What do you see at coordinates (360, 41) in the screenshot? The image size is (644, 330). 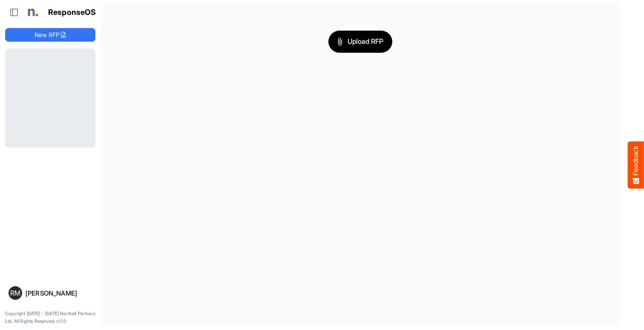 I see `button: Upload RFP` at bounding box center [360, 41].